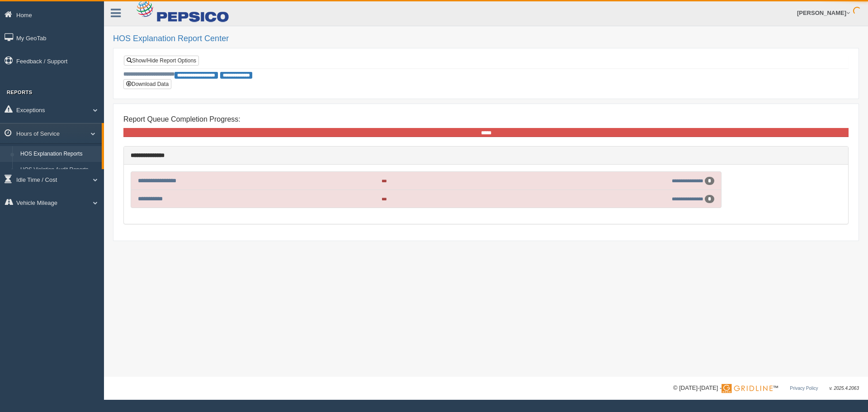 The height and width of the screenshot is (412, 868). What do you see at coordinates (147, 84) in the screenshot?
I see `button: Download Data` at bounding box center [147, 84].